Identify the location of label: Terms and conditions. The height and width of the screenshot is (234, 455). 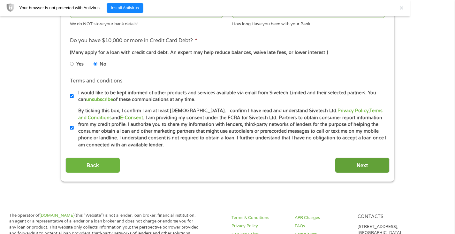
(96, 81).